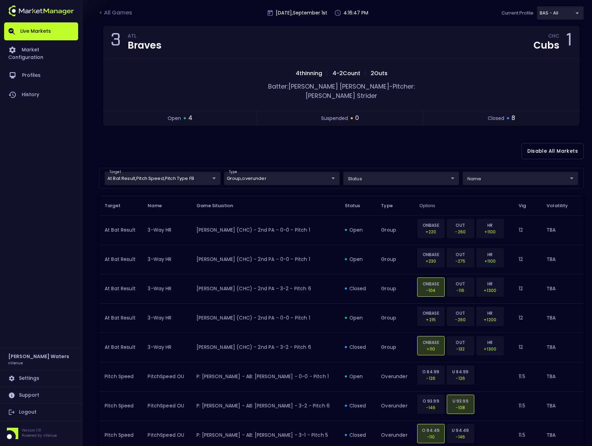 The height and width of the screenshot is (446, 592). What do you see at coordinates (357, 118) in the screenshot?
I see `span: 0` at bounding box center [357, 118].